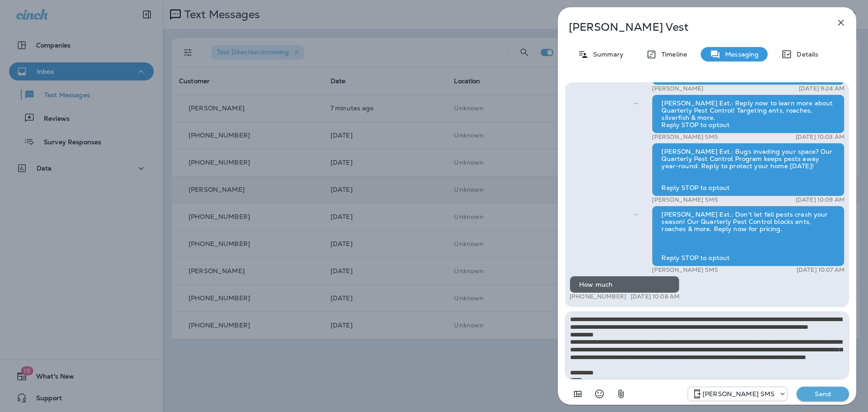 Image resolution: width=868 pixels, height=412 pixels. What do you see at coordinates (625, 284) in the screenshot?
I see `div: How much` at bounding box center [625, 284].